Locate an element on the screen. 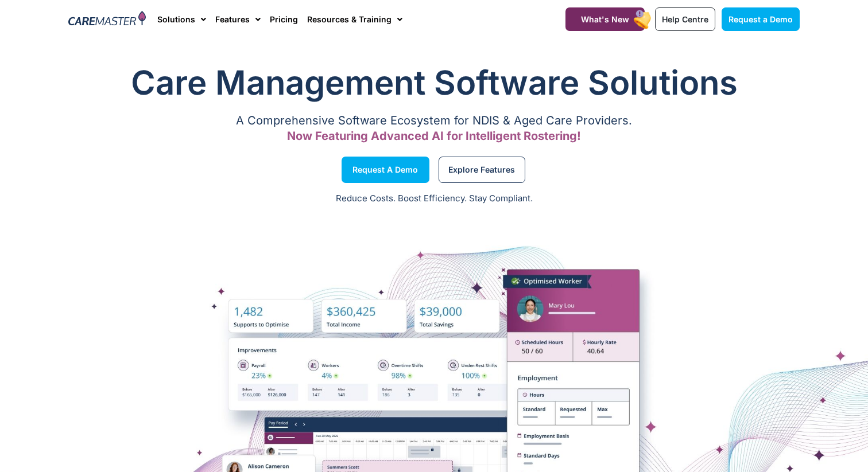 This screenshot has height=472, width=868. p: Reduce Costs. Boost Efficiency. Stay Compliant. is located at coordinates (434, 198).